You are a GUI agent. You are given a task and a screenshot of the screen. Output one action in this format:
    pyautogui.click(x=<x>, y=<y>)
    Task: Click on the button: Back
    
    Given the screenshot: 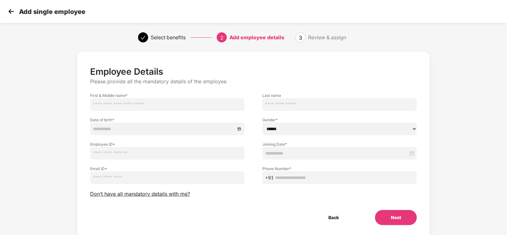 What is the action you would take?
    pyautogui.click(x=333, y=218)
    